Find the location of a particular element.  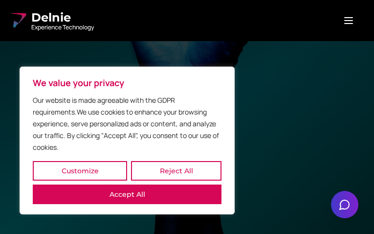

button: Open chat is located at coordinates (345, 204).